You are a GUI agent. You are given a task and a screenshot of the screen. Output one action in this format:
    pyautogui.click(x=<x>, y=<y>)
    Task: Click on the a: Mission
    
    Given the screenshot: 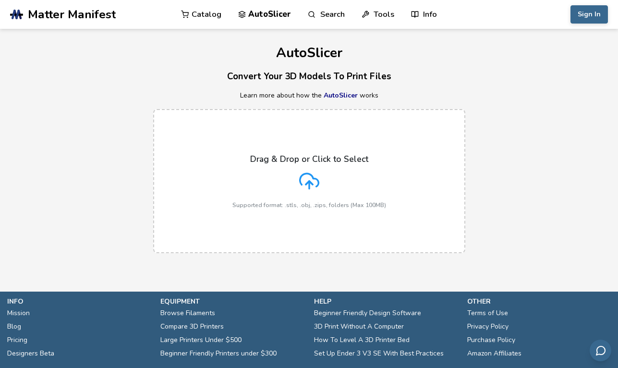 What is the action you would take?
    pyautogui.click(x=18, y=313)
    